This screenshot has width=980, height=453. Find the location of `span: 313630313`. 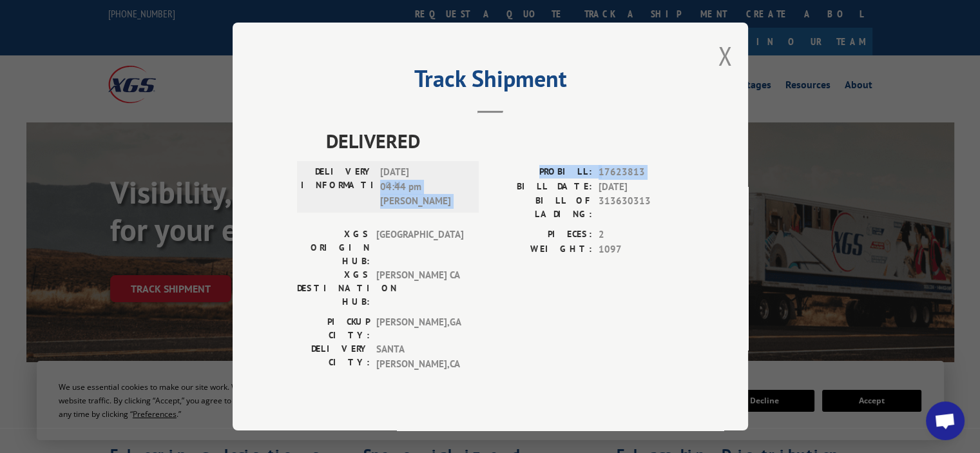

span: 313630313 is located at coordinates (642, 208).